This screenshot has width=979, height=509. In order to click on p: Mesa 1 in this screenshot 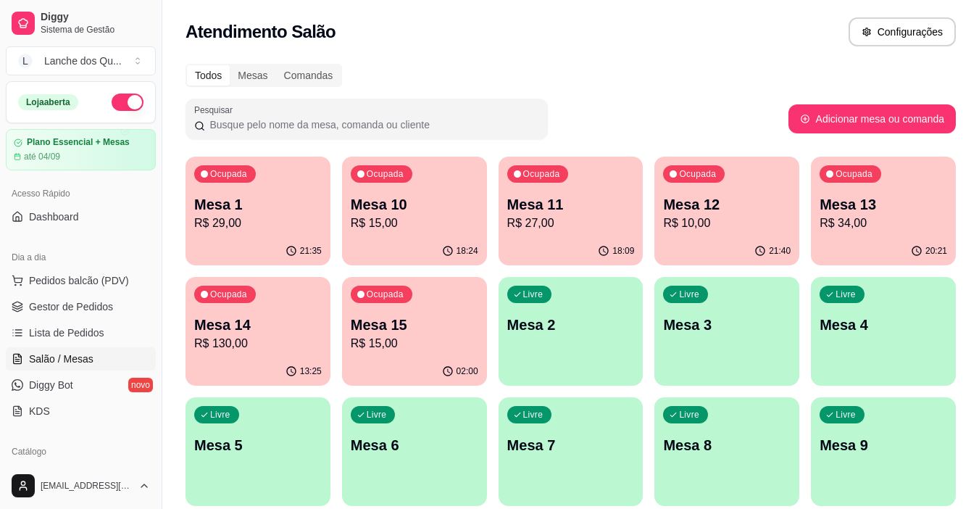, I will do `click(258, 204)`.